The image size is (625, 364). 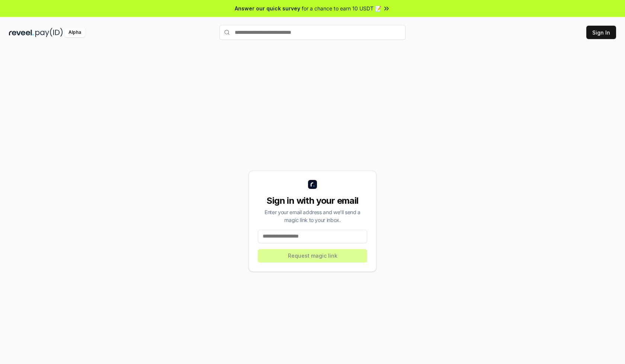 What do you see at coordinates (312, 201) in the screenshot?
I see `div: Sign in with your email` at bounding box center [312, 201].